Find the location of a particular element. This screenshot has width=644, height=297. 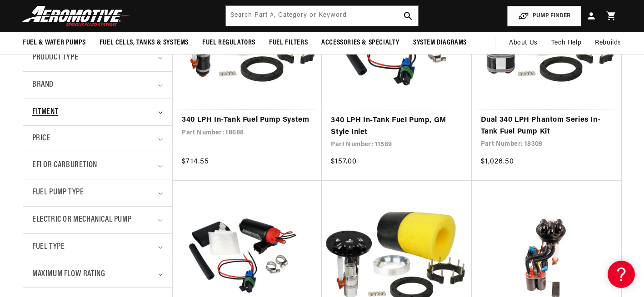

span: Maximum Flow Rating is located at coordinates (69, 274).